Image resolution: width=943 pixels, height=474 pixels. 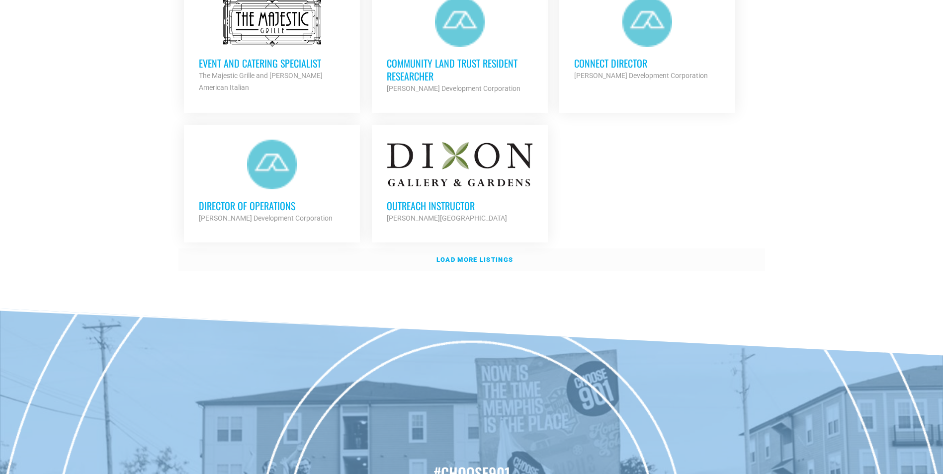 What do you see at coordinates (472, 260) in the screenshot?
I see `a: Load more listings` at bounding box center [472, 260].